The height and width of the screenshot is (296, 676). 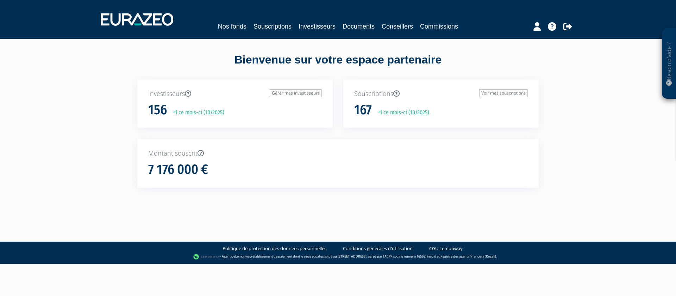 What do you see at coordinates (235, 94) in the screenshot?
I see `p: Investisseurs` at bounding box center [235, 94].